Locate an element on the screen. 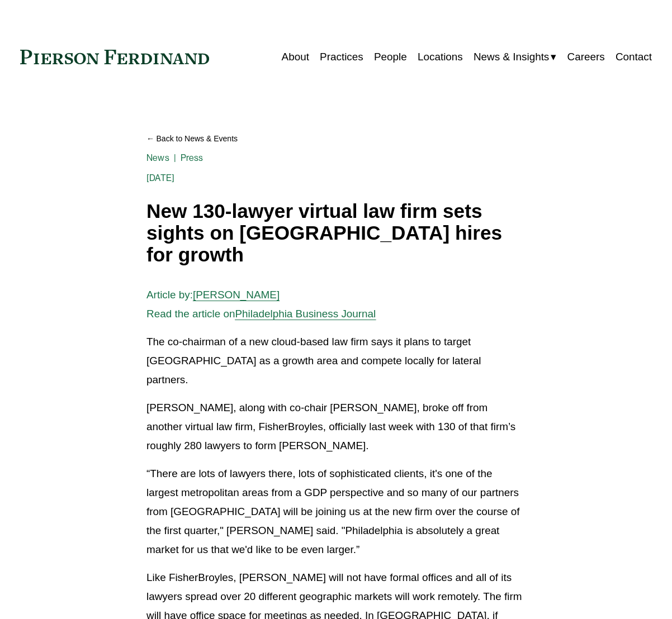 This screenshot has width=672, height=619. a: Locations is located at coordinates (440, 57).